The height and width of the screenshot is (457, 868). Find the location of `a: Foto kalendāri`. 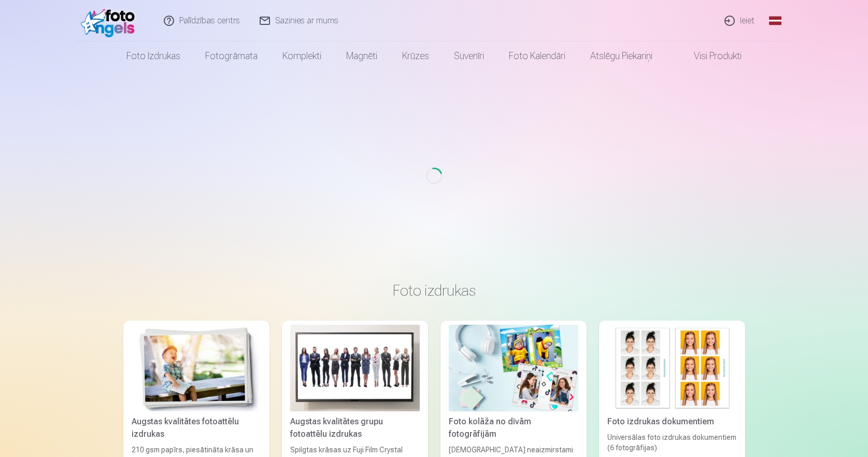

a: Foto kalendāri is located at coordinates (537, 56).